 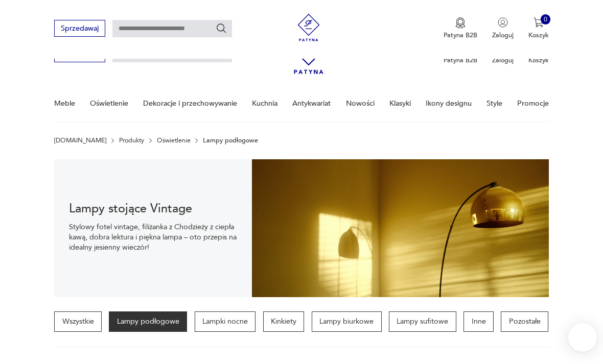 I want to click on button: Patyna B2B, so click(x=461, y=28).